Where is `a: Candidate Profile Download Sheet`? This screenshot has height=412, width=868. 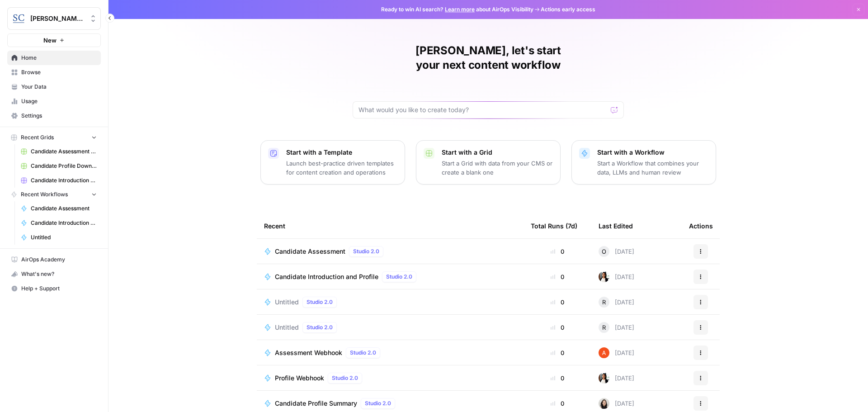 a: Candidate Profile Download Sheet is located at coordinates (59, 166).